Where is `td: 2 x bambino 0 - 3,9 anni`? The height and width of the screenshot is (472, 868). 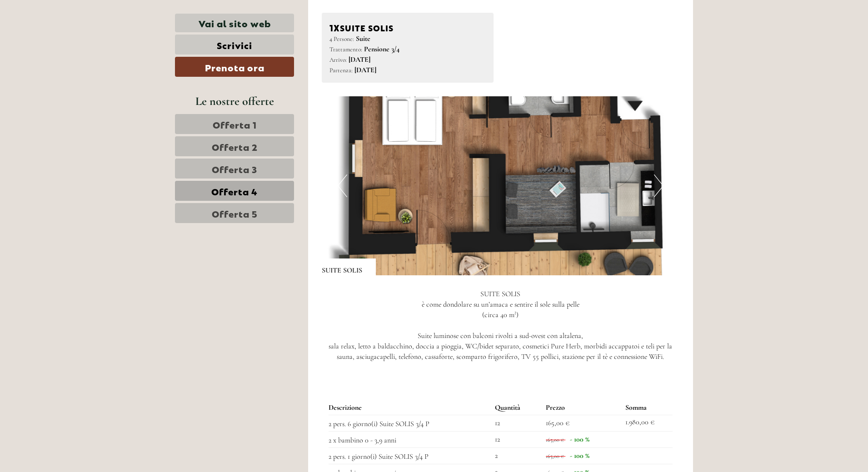 td: 2 x bambino 0 - 3,9 anni is located at coordinates (410, 440).